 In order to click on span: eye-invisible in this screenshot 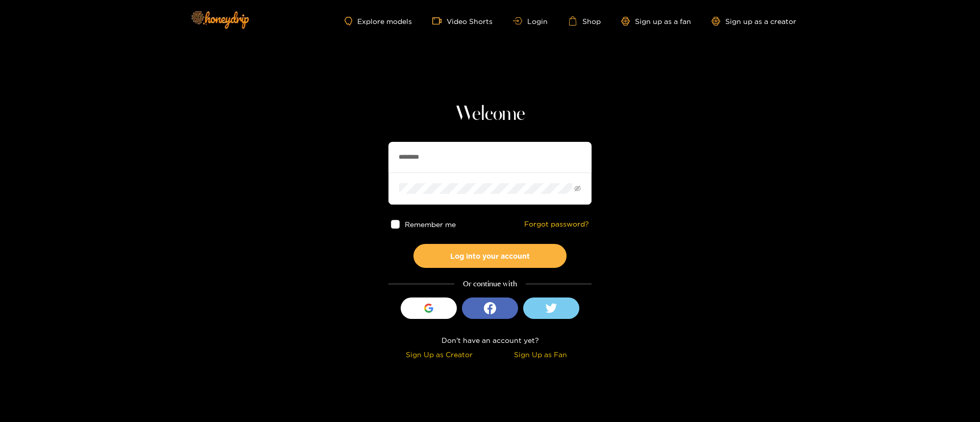, I will do `click(577, 188)`.